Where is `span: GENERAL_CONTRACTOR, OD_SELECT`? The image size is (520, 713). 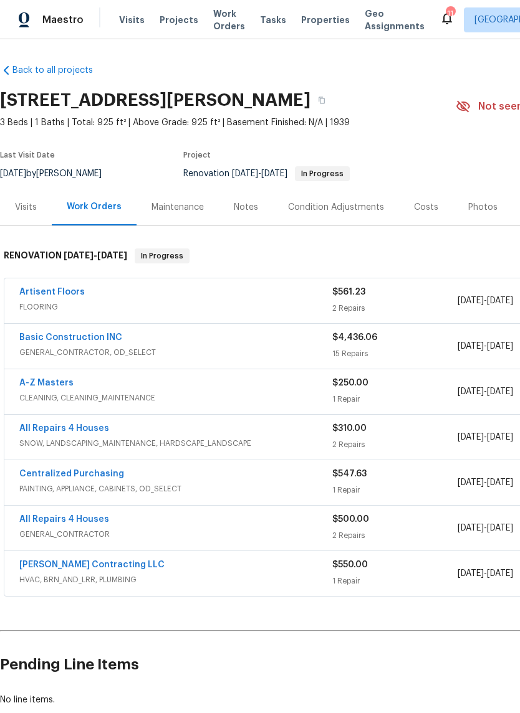
span: GENERAL_CONTRACTOR, OD_SELECT is located at coordinates (176, 353).